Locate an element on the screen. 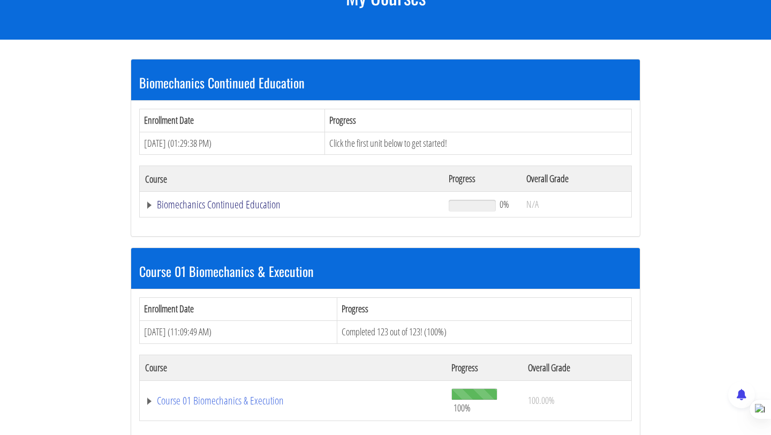 This screenshot has height=435, width=771. a: Biomechanics Continued Education is located at coordinates (291, 205).